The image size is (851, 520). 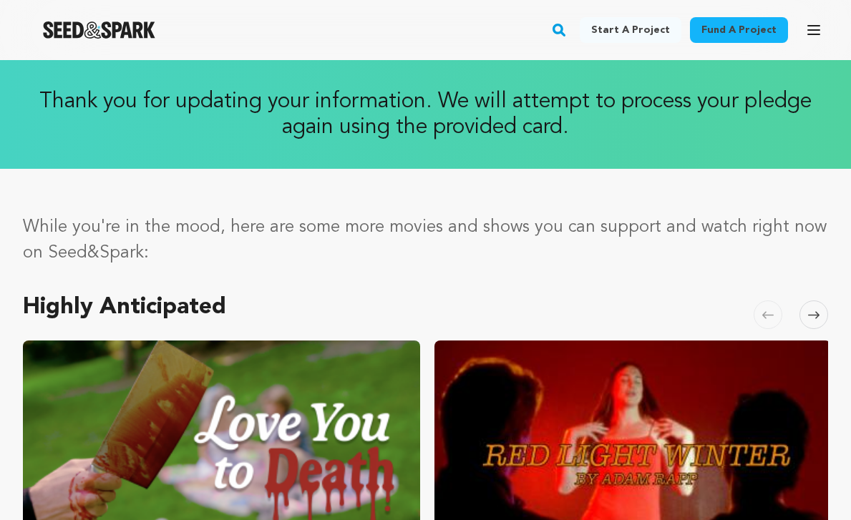 I want to click on a: Fund a project, so click(x=738, y=30).